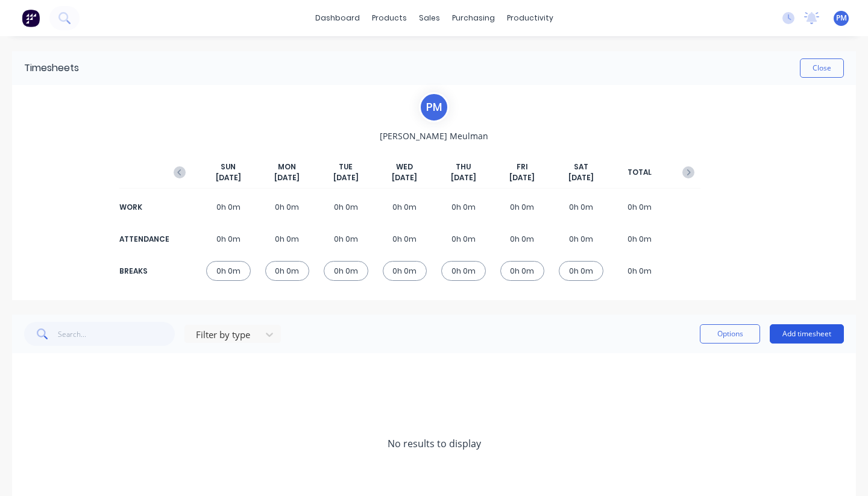 This screenshot has height=496, width=868. I want to click on span: MON, so click(287, 167).